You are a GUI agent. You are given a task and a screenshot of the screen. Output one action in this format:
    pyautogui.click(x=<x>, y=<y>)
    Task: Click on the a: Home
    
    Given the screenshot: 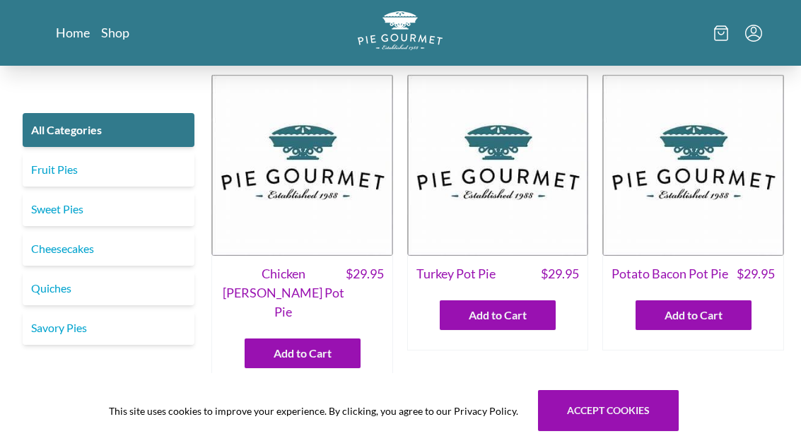 What is the action you would take?
    pyautogui.click(x=73, y=33)
    